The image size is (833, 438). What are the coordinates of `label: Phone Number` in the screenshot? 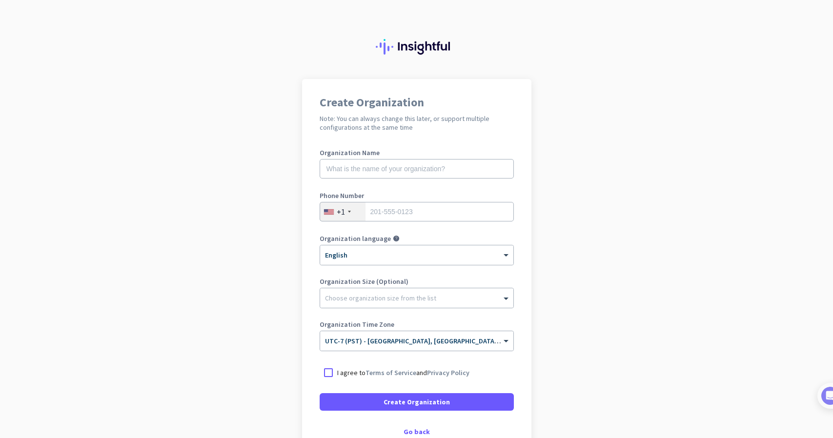 It's located at (417, 196).